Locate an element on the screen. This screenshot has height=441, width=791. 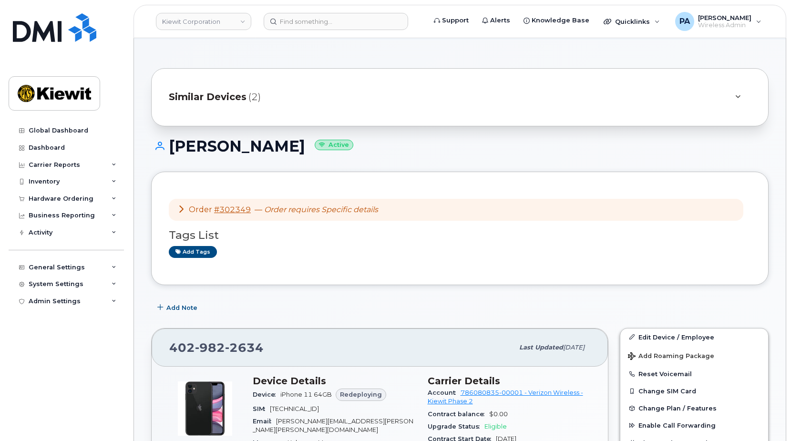
button: Add Roaming Package is located at coordinates (694, 355).